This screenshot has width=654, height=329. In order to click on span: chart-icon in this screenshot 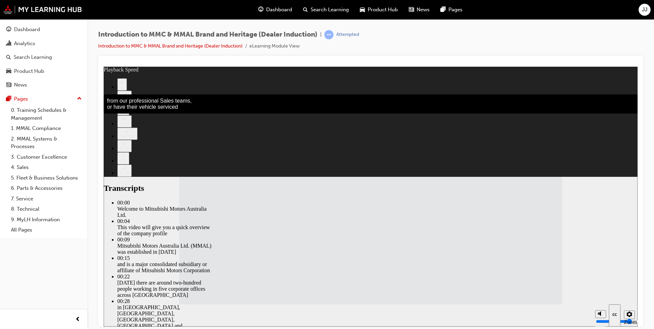, I will do `click(9, 44)`.